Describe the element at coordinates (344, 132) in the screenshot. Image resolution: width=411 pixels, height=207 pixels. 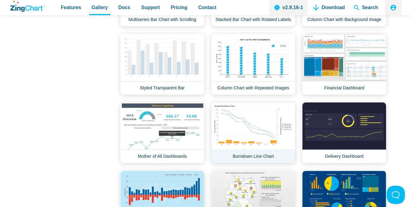
I see `a: Delivery Dashboard` at that location.